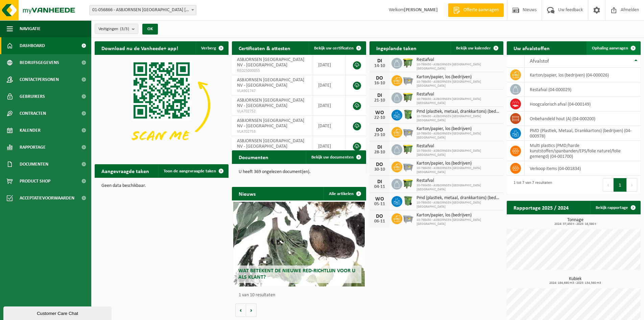 The height and width of the screenshot is (320, 644). What do you see at coordinates (32, 96) in the screenshot?
I see `span: Gebruikers` at bounding box center [32, 96].